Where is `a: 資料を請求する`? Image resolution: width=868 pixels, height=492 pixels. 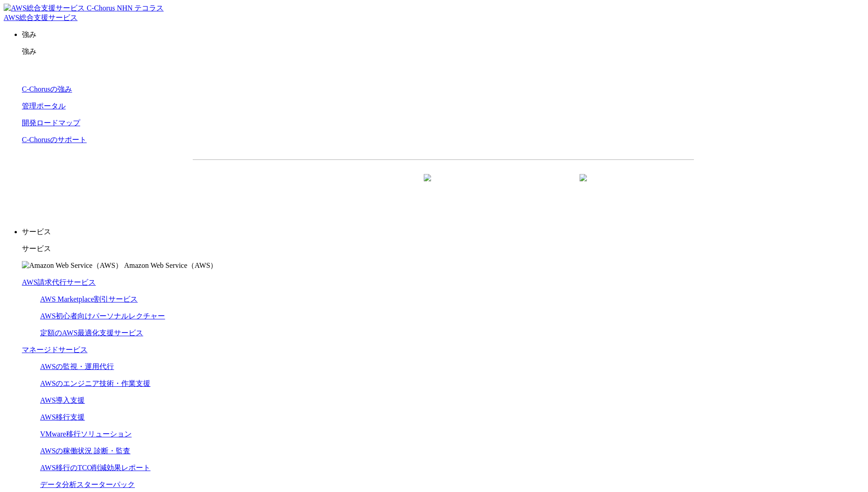 a: 資料を請求する is located at coordinates (365, 186).